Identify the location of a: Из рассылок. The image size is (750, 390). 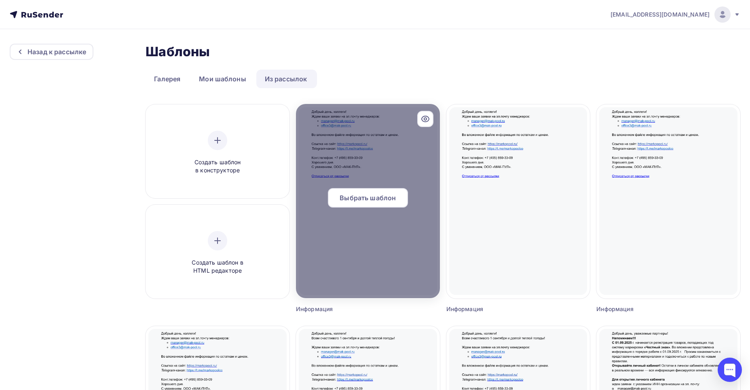
(286, 79).